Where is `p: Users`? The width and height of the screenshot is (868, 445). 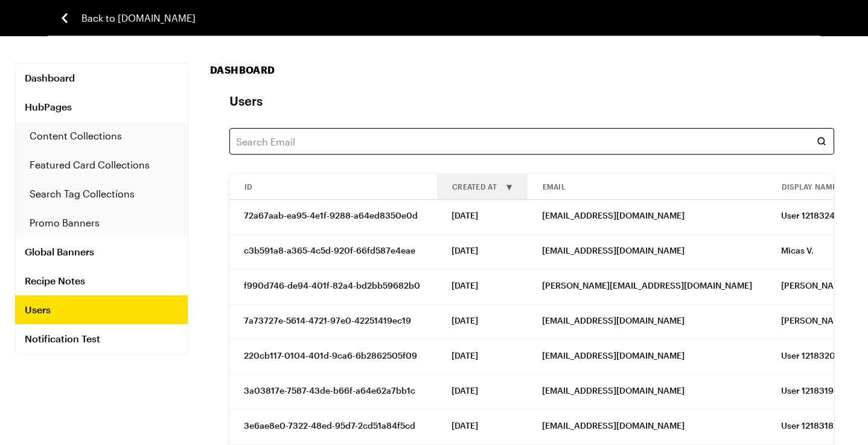
p: Users is located at coordinates (532, 100).